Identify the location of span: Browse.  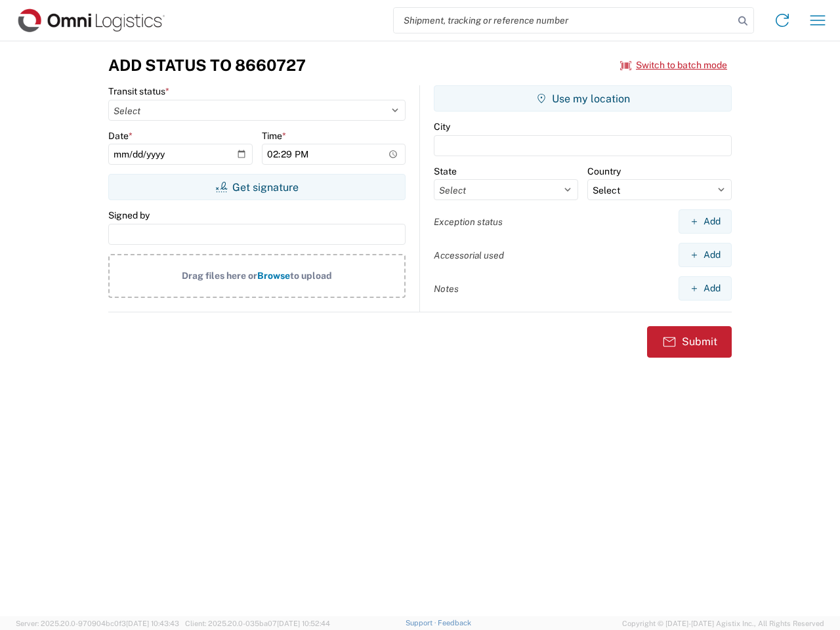
(274, 276).